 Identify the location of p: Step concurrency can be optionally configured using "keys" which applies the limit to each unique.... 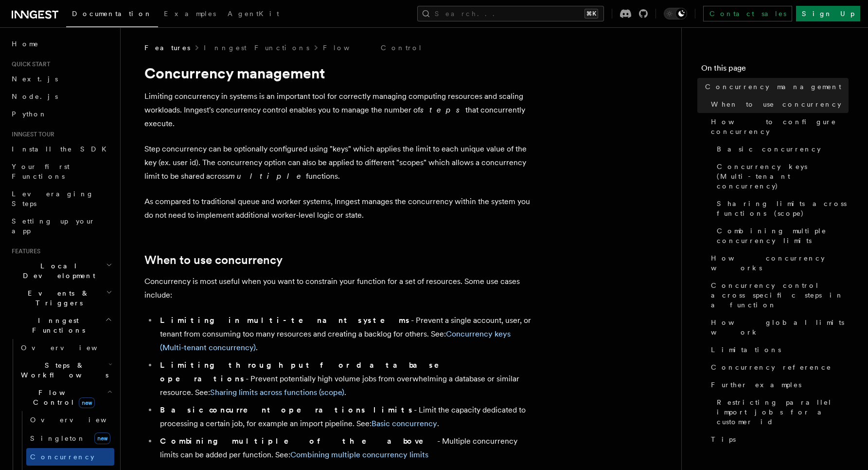
(339, 163).